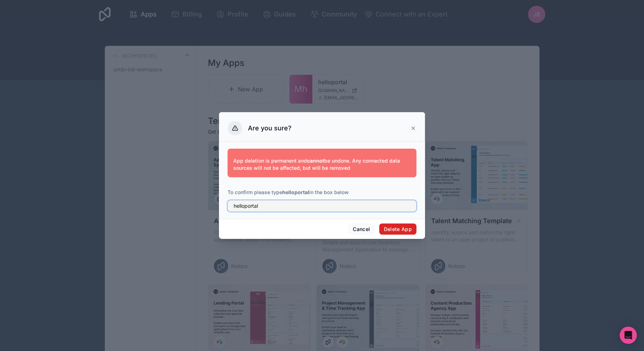 Image resolution: width=644 pixels, height=351 pixels. What do you see at coordinates (270, 128) in the screenshot?
I see `h3: Are you sure?` at bounding box center [270, 128].